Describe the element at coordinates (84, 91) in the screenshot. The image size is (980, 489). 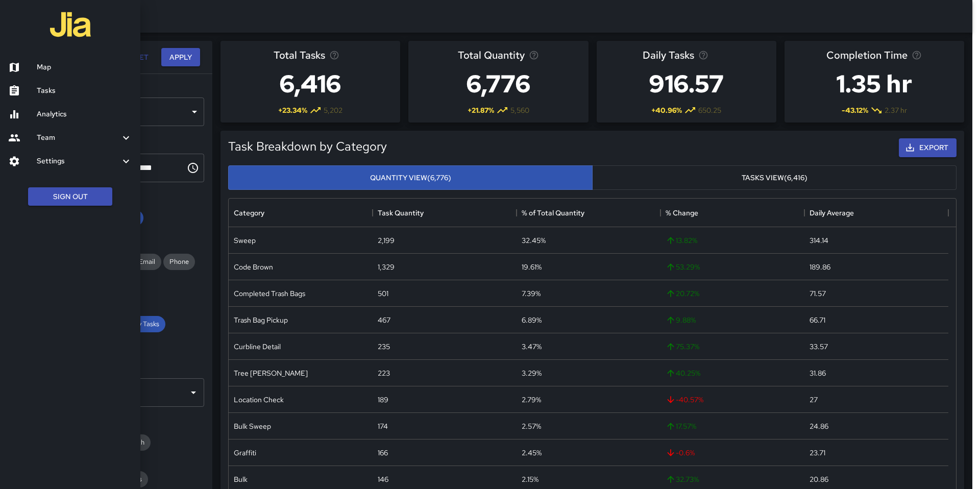
I see `h6: Tasks` at that location.